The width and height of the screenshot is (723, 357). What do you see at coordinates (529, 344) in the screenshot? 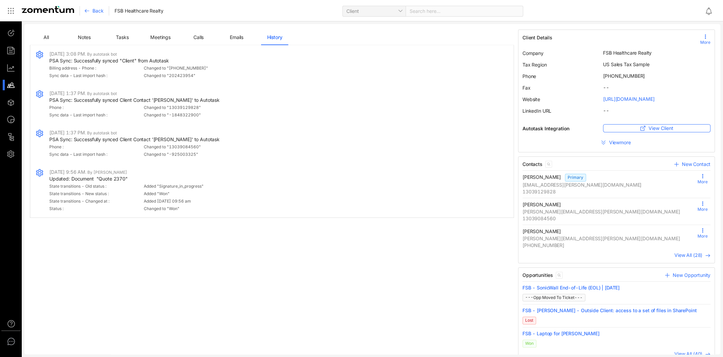
I see `span: Won` at bounding box center [529, 344].